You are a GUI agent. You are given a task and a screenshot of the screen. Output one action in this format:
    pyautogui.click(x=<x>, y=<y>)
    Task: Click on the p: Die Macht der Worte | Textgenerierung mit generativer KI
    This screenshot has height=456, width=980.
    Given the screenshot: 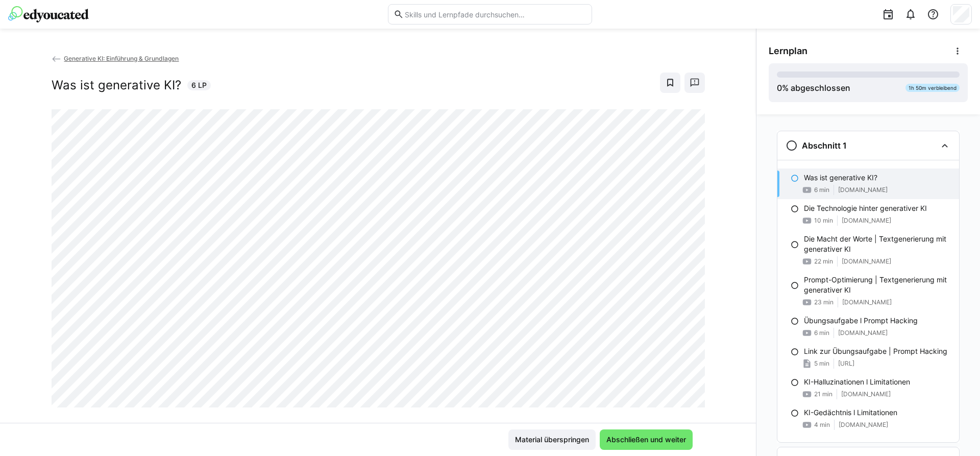 What is the action you would take?
    pyautogui.click(x=877, y=244)
    